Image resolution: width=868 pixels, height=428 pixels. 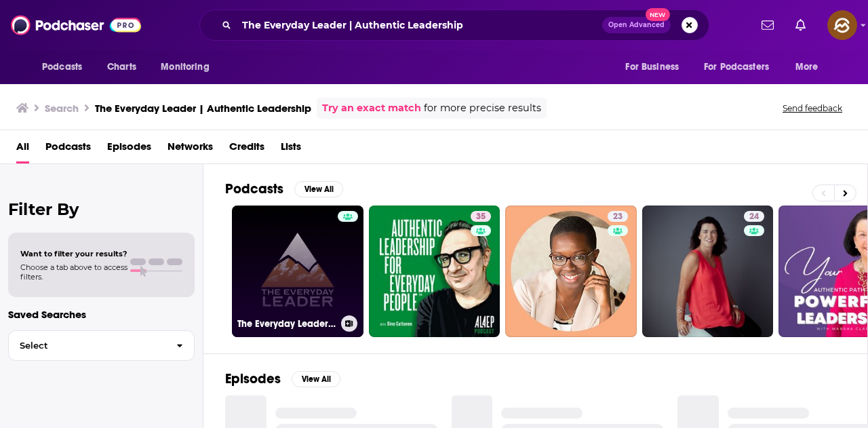 I want to click on img: Podchaser - Follow, Share and Rate Podcasts, so click(x=76, y=25).